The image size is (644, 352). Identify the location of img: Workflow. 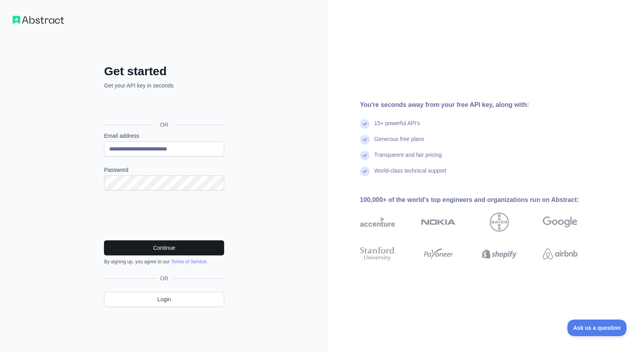
(38, 20).